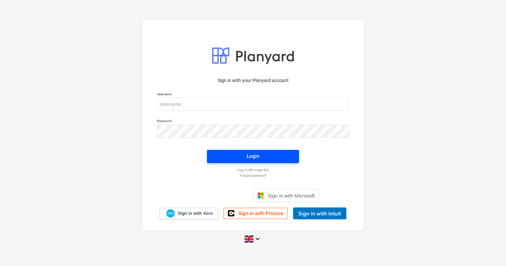 This screenshot has height=266, width=506. I want to click on a: Log in with magic link, so click(253, 170).